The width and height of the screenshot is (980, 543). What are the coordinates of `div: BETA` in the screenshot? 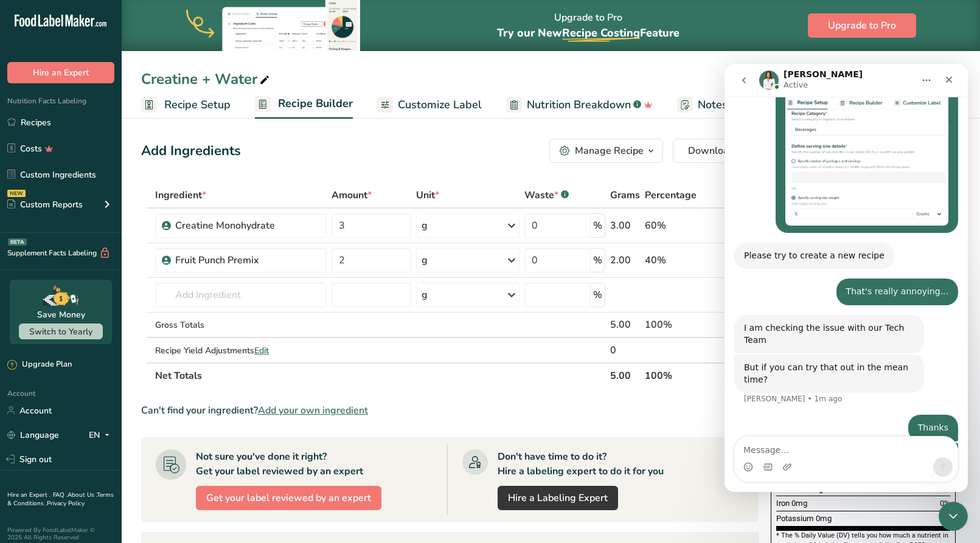 It's located at (17, 242).